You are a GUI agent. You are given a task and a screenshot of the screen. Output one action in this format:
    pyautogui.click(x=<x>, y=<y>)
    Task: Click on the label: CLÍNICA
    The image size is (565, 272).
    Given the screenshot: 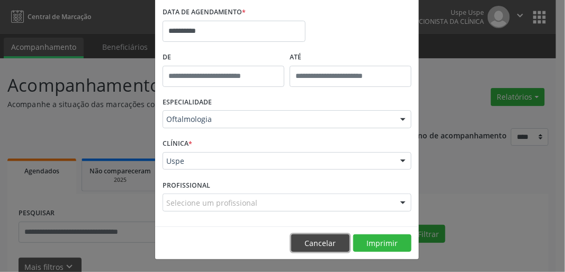 What is the action you would take?
    pyautogui.click(x=177, y=144)
    